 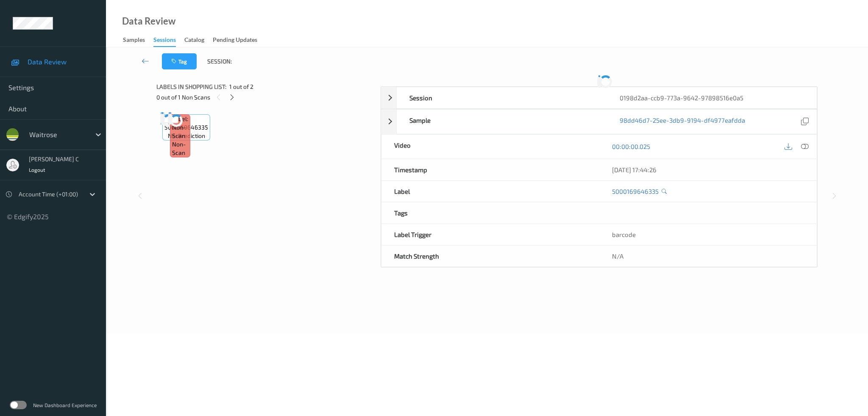 What do you see at coordinates (631, 146) in the screenshot?
I see `a: 00:00:00.025` at bounding box center [631, 146].